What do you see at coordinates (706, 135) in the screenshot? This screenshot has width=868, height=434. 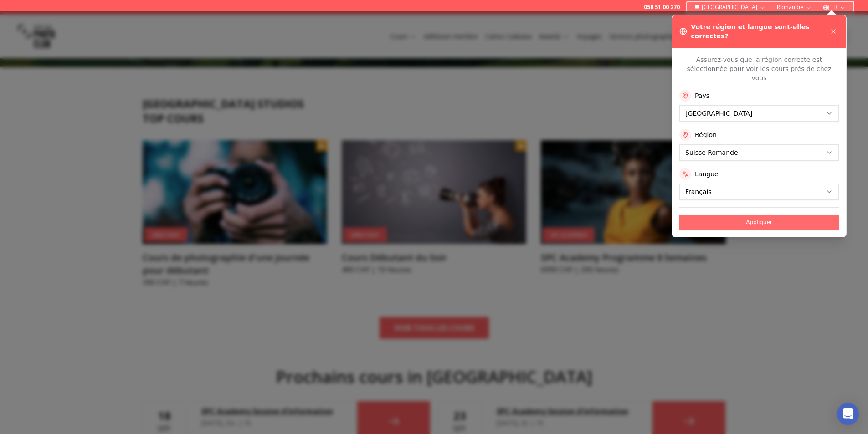 I see `label: Région` at bounding box center [706, 135].